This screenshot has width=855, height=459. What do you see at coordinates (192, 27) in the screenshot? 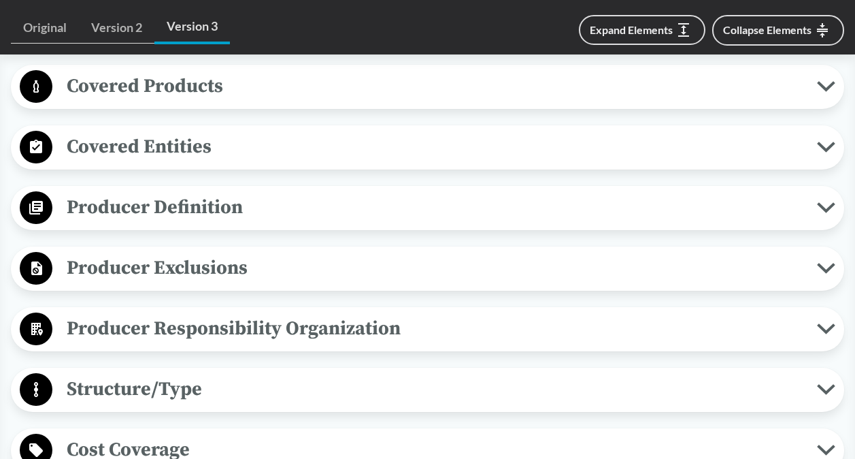
I see `a: Version 3` at bounding box center [192, 27].